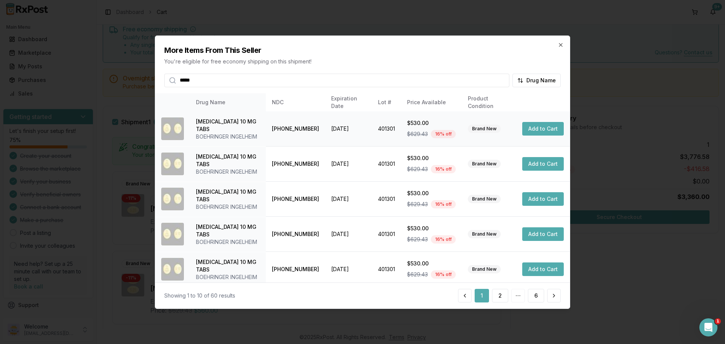 The height and width of the screenshot is (344, 725). What do you see at coordinates (718, 321) in the screenshot?
I see `span: 1` at bounding box center [718, 321].